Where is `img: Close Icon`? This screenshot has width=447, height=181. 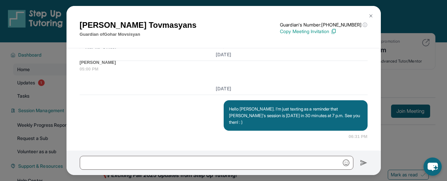 img: Close Icon is located at coordinates (371, 16).